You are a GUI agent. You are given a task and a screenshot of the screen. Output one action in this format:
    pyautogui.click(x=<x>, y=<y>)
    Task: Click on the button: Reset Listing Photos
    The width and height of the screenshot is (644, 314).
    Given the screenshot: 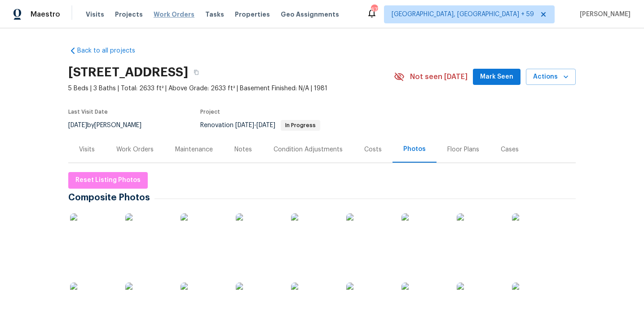 What is the action you would take?
    pyautogui.click(x=107, y=180)
    